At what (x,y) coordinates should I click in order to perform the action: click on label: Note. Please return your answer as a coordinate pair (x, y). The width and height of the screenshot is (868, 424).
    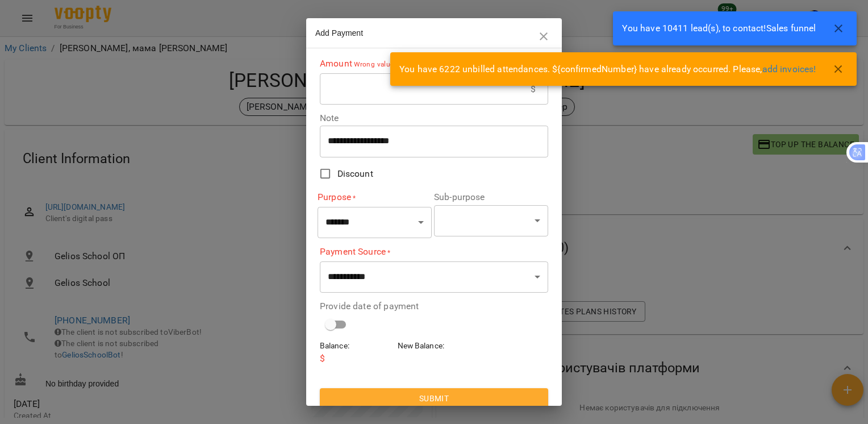
    Looking at the image, I should click on (434, 118).